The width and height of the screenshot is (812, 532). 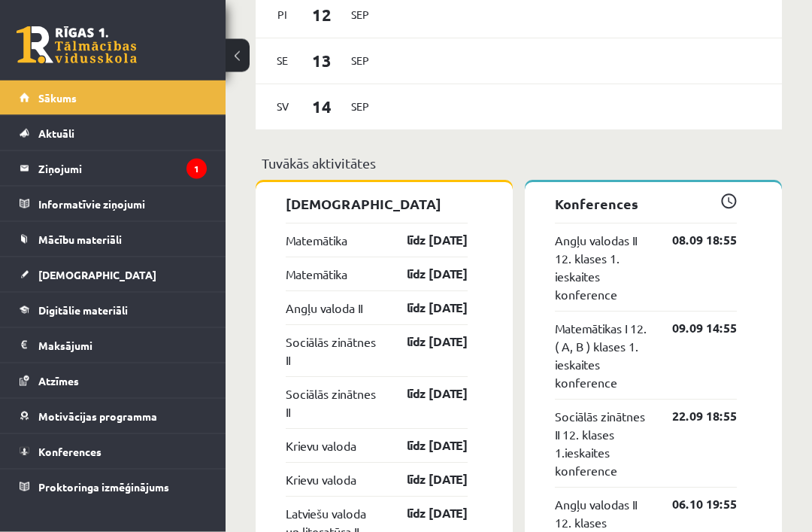 What do you see at coordinates (113, 98) in the screenshot?
I see `a: Sākums` at bounding box center [113, 98].